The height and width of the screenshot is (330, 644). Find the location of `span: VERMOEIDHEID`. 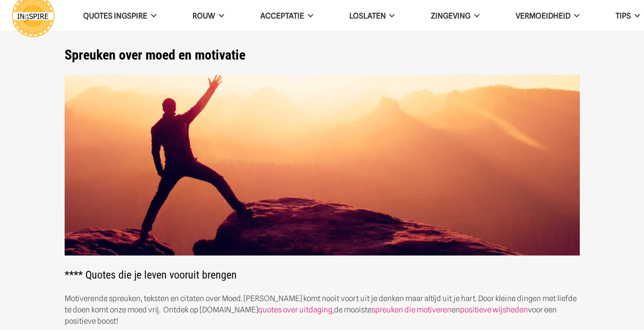

span: VERMOEIDHEID is located at coordinates (542, 16).